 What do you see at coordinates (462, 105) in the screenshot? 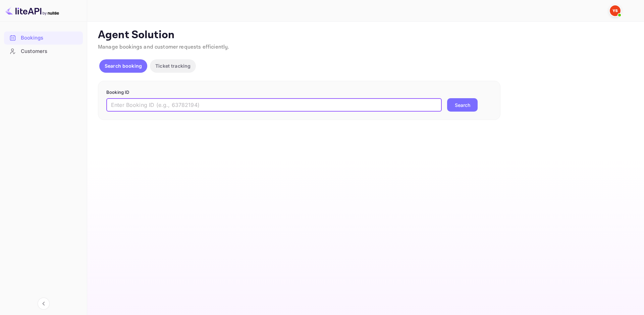
I see `button: Search` at bounding box center [462, 105].